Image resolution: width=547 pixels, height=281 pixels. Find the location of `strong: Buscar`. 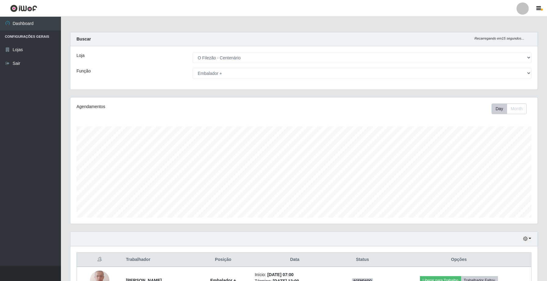

strong: Buscar is located at coordinates (84, 39).